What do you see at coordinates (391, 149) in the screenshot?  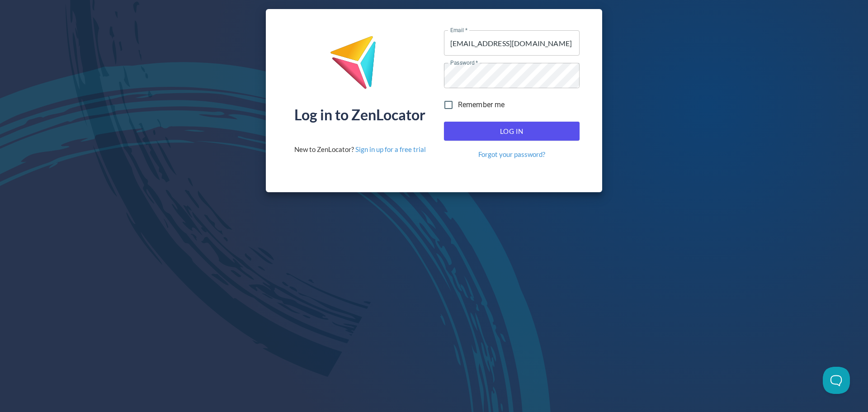 I see `a: Sign in up for a free trial` at bounding box center [391, 149].